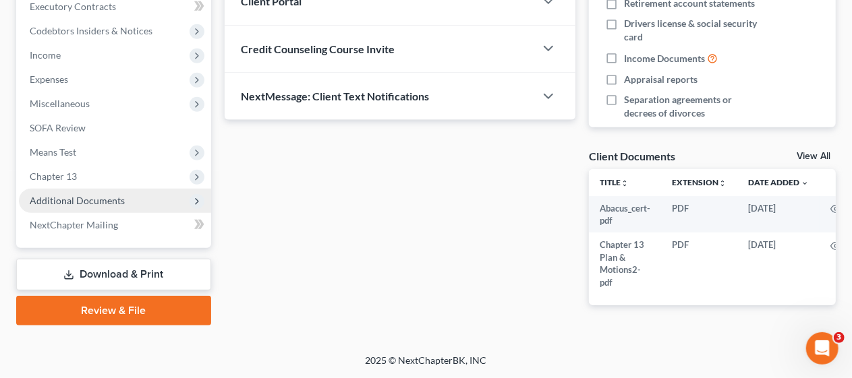 This screenshot has height=378, width=852. I want to click on div: 2025 © NextChapterBK, INC, so click(426, 366).